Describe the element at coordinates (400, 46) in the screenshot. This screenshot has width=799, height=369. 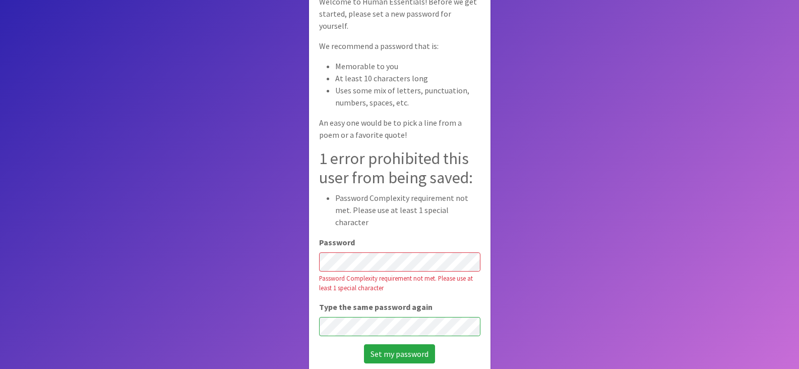
I see `p: We recommend a password that is:` at that location.